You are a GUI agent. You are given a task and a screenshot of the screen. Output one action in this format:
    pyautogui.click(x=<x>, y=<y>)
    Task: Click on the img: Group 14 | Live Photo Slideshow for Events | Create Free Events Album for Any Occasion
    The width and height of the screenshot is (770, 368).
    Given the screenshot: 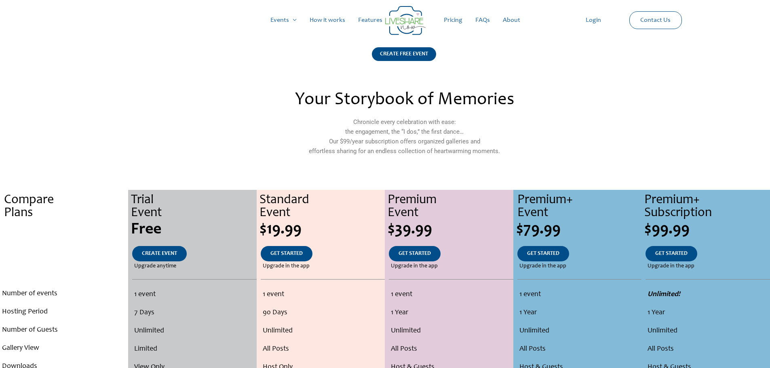 What is the action you would take?
    pyautogui.click(x=406, y=21)
    